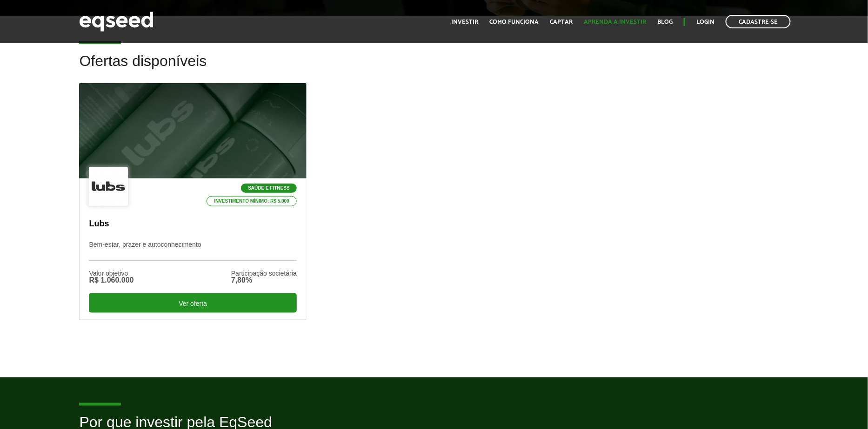 The image size is (868, 429). I want to click on p: Bem-estar, prazer e autoconhecimento, so click(193, 251).